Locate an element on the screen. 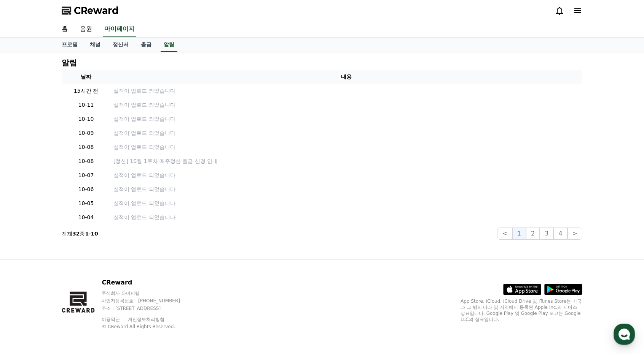  a: 마이페이지 is located at coordinates (119, 29).